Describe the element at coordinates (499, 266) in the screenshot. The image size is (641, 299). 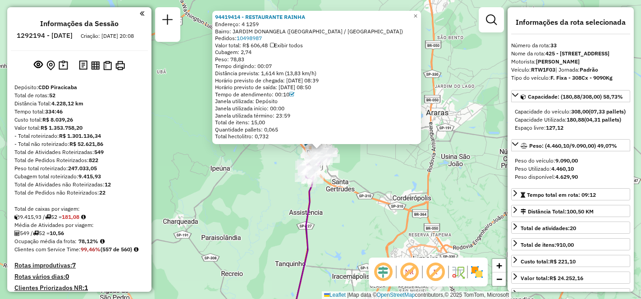
I see `a: Zoom in` at that location.